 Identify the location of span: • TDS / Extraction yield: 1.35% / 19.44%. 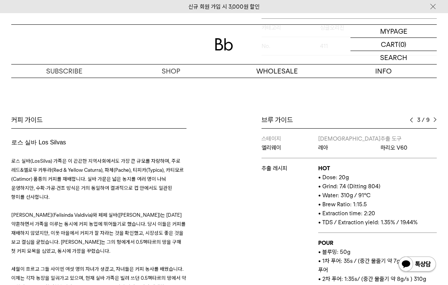
(368, 223).